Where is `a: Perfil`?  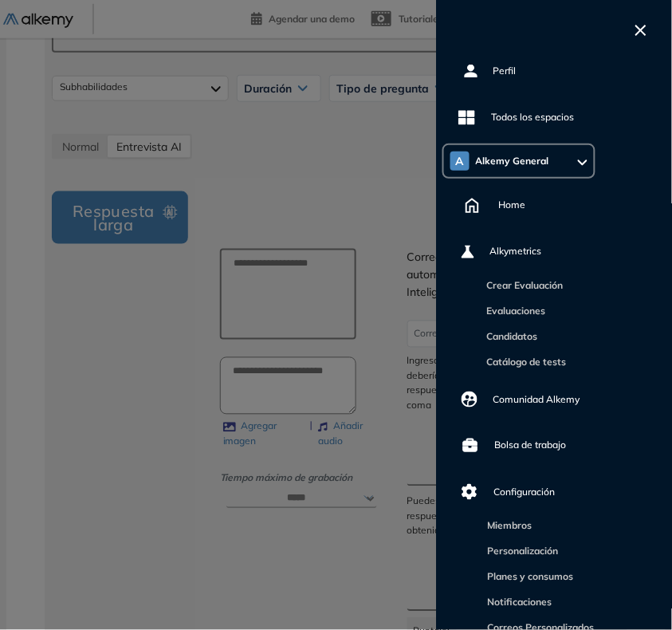 a: Perfil is located at coordinates (554, 71).